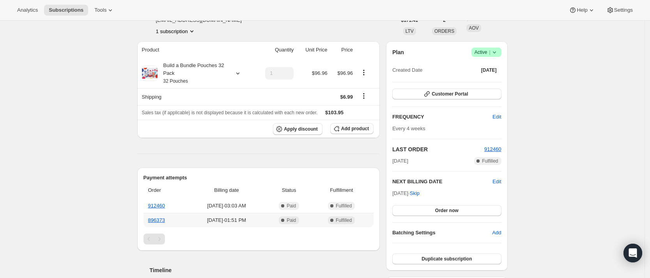 This screenshot has width=650, height=278. What do you see at coordinates (444, 31) in the screenshot?
I see `span: ORDERS` at bounding box center [444, 31].